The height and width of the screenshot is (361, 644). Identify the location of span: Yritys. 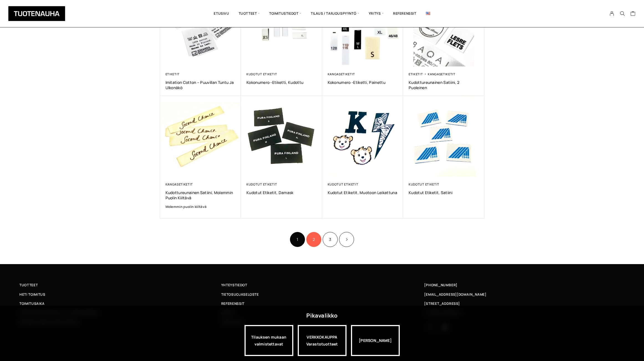
(376, 13).